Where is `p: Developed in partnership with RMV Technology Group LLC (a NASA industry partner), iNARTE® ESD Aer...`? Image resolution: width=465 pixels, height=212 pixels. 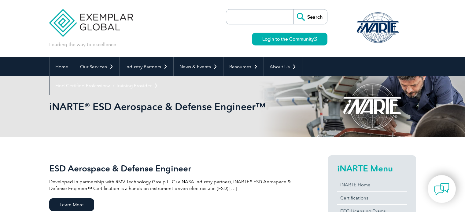
p: Developed in partnership with RMV Technology Group LLC (a NASA industry partner), iNARTE® ESD Aer... is located at coordinates (178, 185).